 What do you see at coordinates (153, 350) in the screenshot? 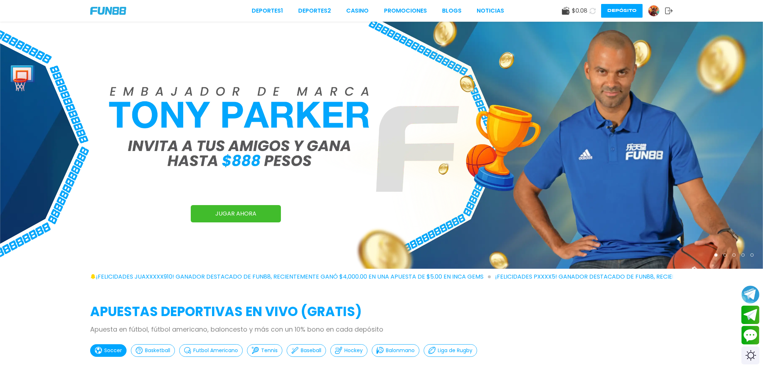
I see `button: Basketball` at bounding box center [153, 350].